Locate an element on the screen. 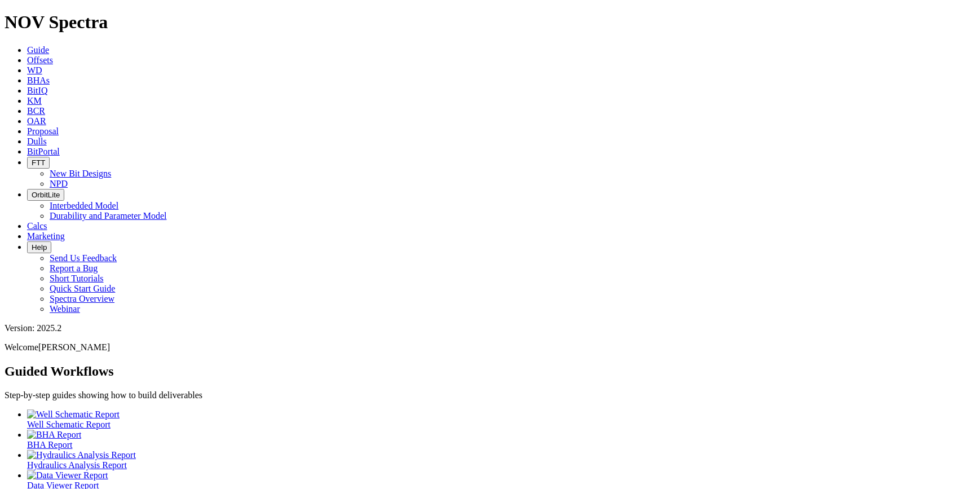 Image resolution: width=980 pixels, height=489 pixels. span: BHA Report is located at coordinates (50, 445).